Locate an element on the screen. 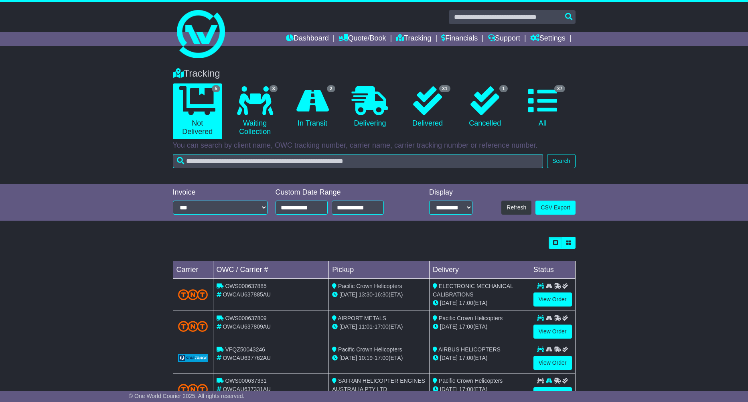 This screenshot has width=748, height=402. div: Tracking is located at coordinates (374, 73).